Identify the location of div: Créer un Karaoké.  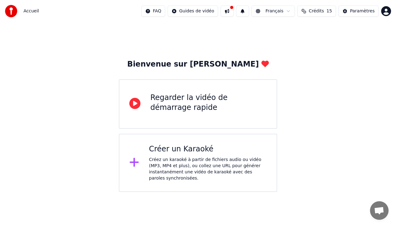
(208, 149).